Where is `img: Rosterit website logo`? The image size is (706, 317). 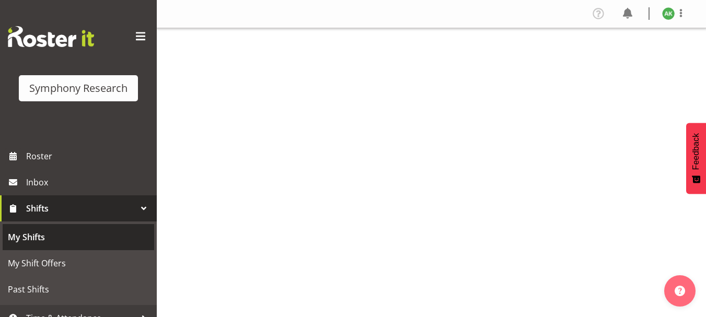
img: Rosterit website logo is located at coordinates (51, 37).